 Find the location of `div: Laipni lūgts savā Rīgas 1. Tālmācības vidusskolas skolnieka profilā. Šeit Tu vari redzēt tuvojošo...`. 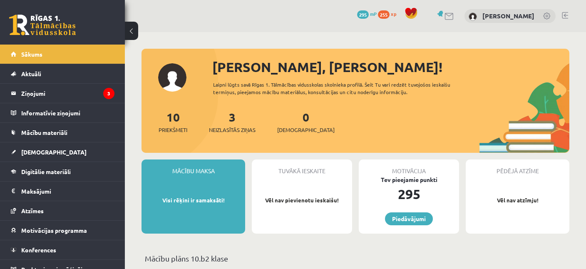

div: Laipni lūgts savā Rīgas 1. Tālmācības vidusskolas skolnieka profilā. Šeit Tu vari redzēt tuvojošo... is located at coordinates (341, 88).